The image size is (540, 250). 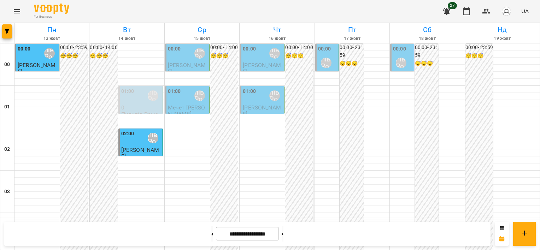 What do you see at coordinates (502, 30) in the screenshot?
I see `h6: Нд` at bounding box center [502, 30].